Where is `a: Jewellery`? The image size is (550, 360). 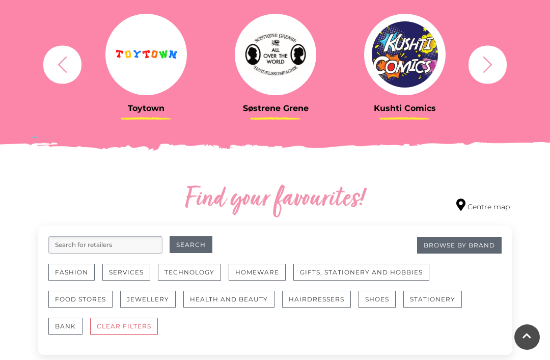
a: Jewellery is located at coordinates (152, 304).